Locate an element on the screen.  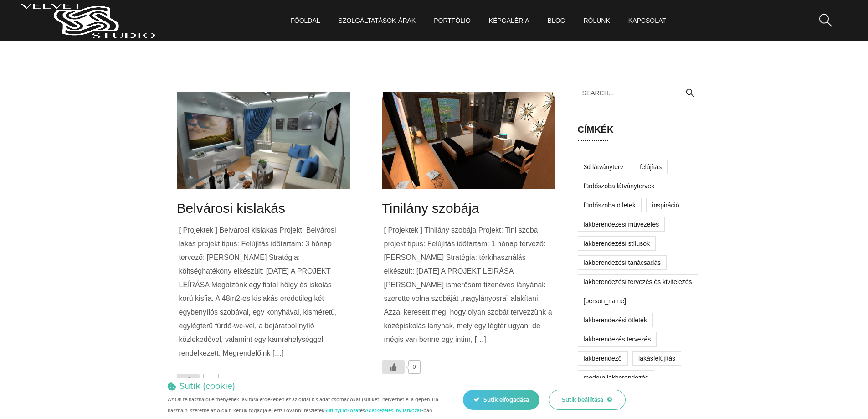
div: Sütik beállítása is located at coordinates (587, 400).